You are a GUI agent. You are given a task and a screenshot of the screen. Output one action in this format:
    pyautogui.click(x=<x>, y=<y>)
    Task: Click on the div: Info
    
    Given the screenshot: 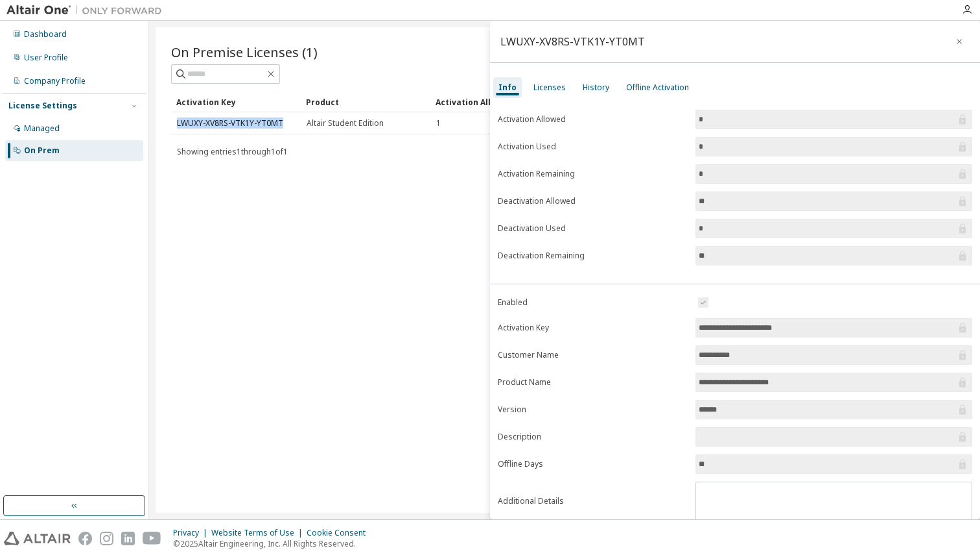 What is the action you would take?
    pyautogui.click(x=508, y=88)
    